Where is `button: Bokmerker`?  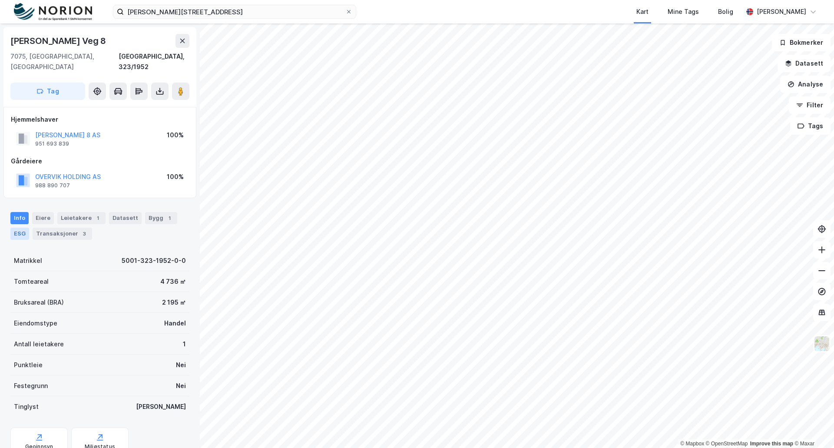 button: Bokmerker is located at coordinates (801, 43).